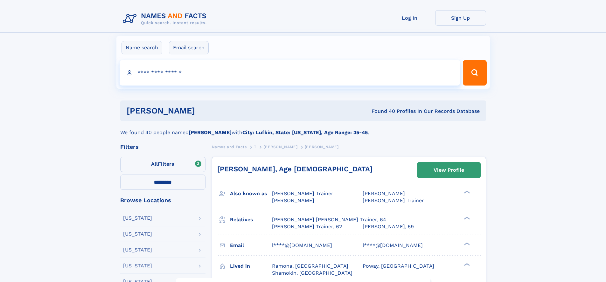  I want to click on h3: Lived in, so click(251, 266).